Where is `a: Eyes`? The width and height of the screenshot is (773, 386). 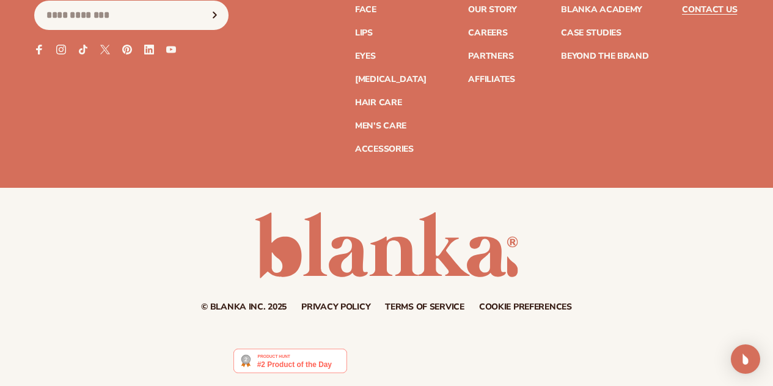
a: Eyes is located at coordinates (365, 56).